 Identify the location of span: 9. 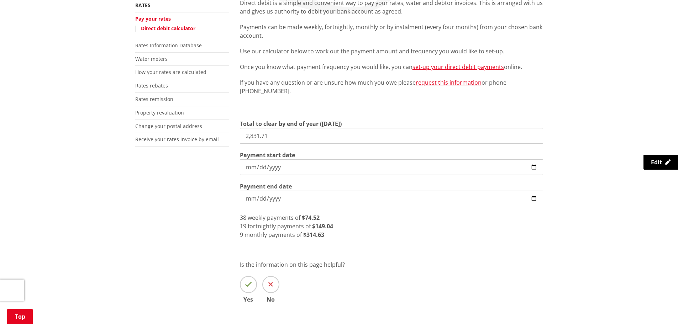
(241, 235).